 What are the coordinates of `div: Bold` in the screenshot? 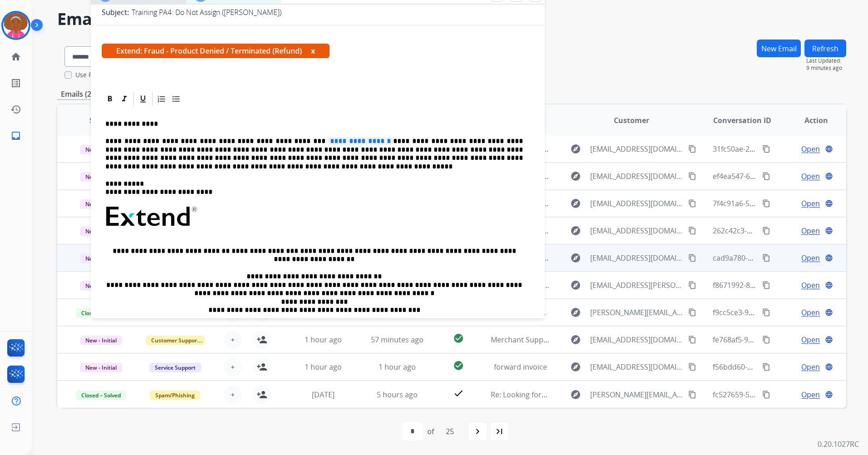 It's located at (110, 99).